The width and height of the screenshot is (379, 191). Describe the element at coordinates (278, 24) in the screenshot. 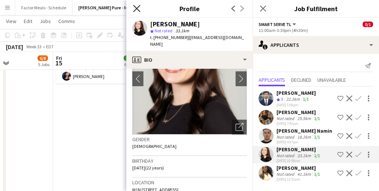

I see `button: Smart Serve TL` at that location.